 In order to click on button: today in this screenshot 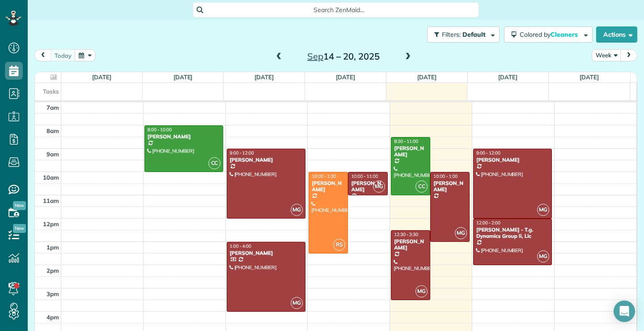, I will do `click(63, 55)`.